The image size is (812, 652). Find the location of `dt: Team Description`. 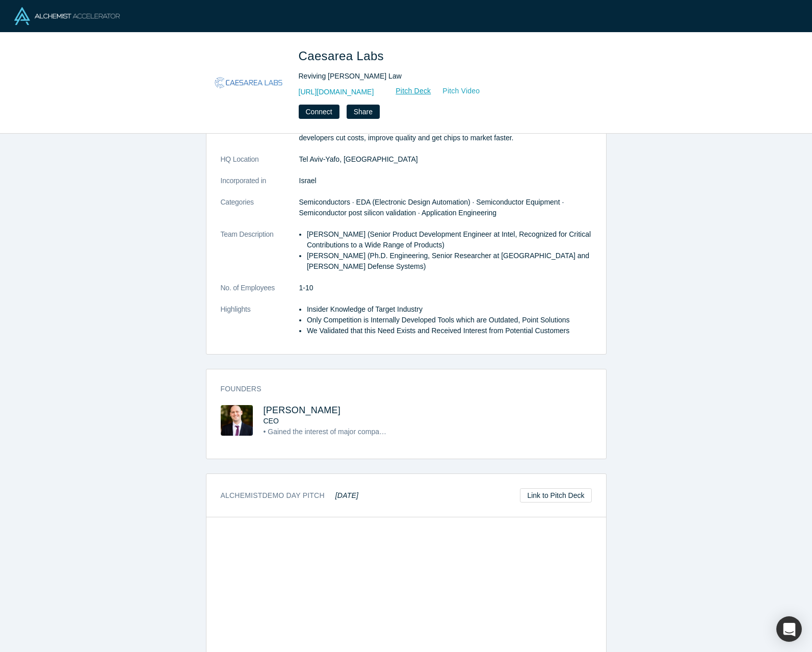

dt: Team Description is located at coordinates (260, 255).